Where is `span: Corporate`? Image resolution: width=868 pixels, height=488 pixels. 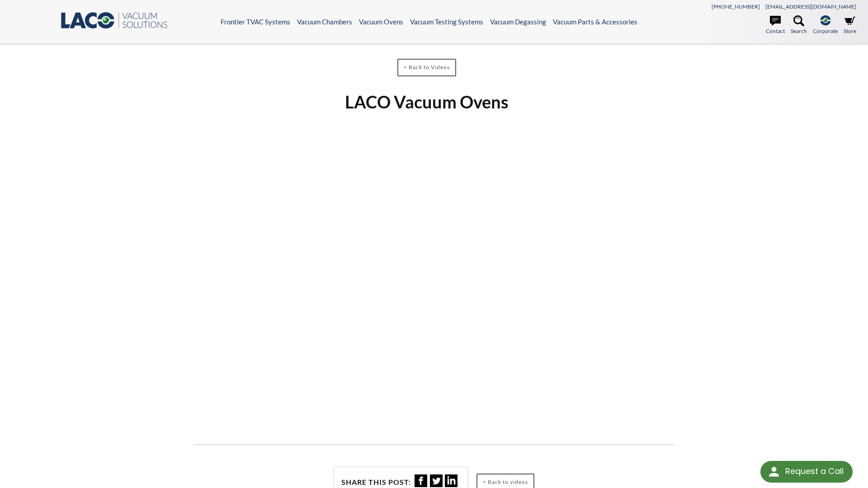
span: Corporate is located at coordinates (825, 31).